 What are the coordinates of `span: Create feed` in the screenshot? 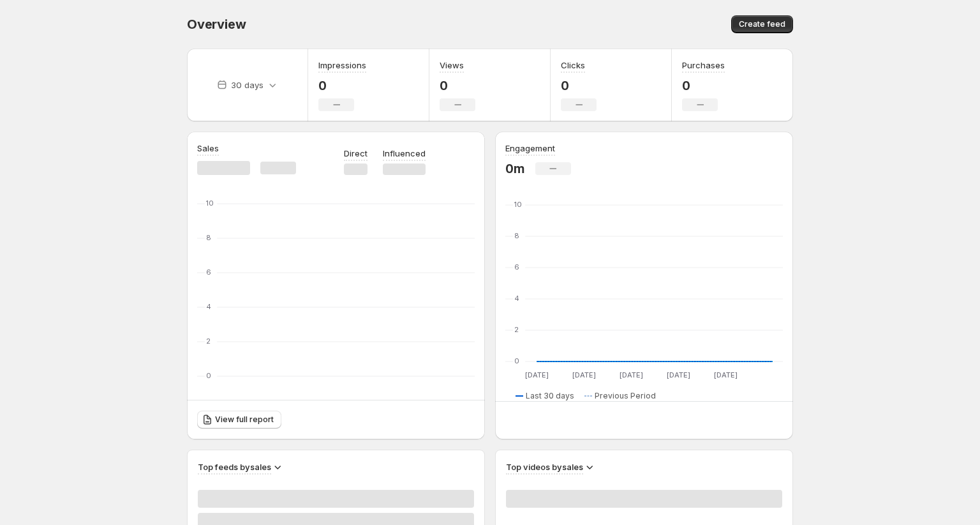 It's located at (762, 24).